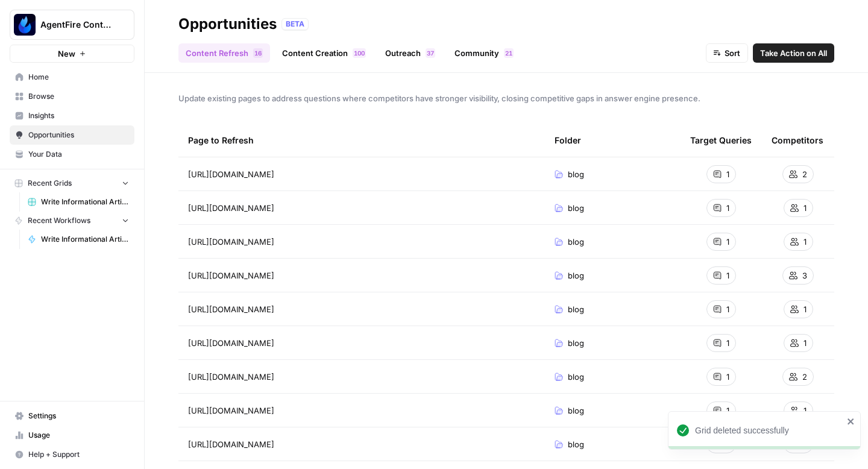  Describe the element at coordinates (798, 140) in the screenshot. I see `div: Competitors` at that location.